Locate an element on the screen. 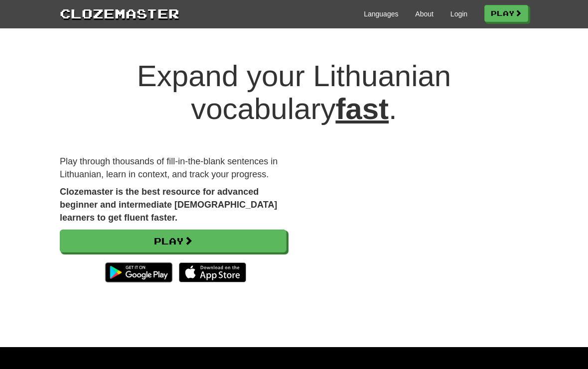  a: Clozemaster is located at coordinates (120, 13).